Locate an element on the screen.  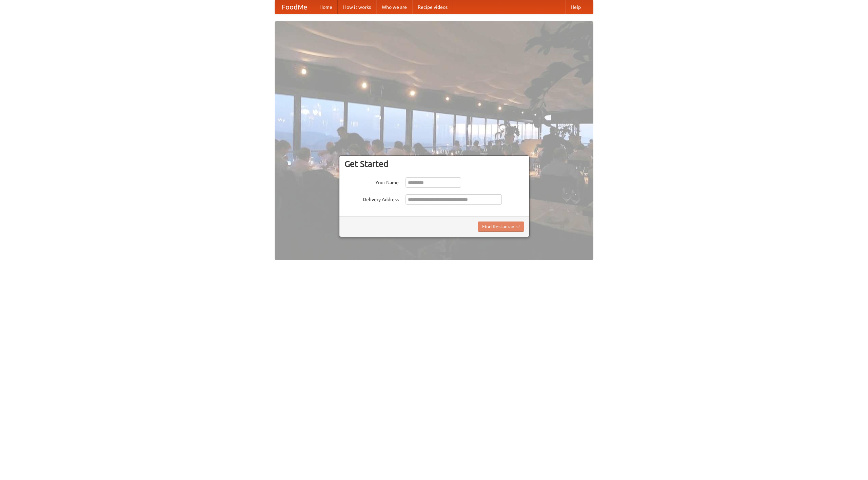
label: Delivery Address is located at coordinates (372, 199).